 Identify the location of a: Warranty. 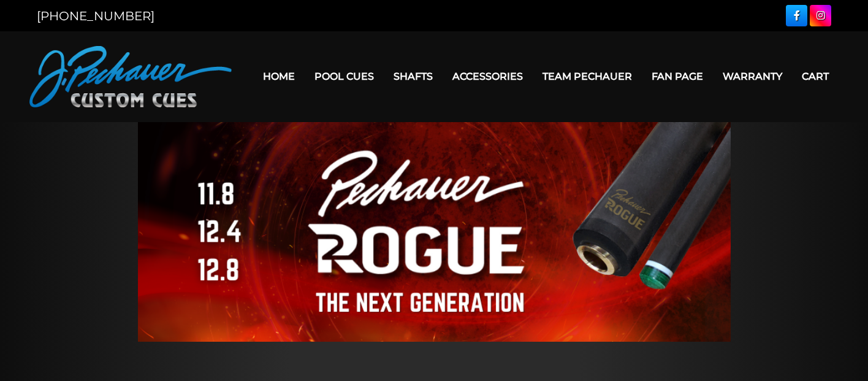
(752, 76).